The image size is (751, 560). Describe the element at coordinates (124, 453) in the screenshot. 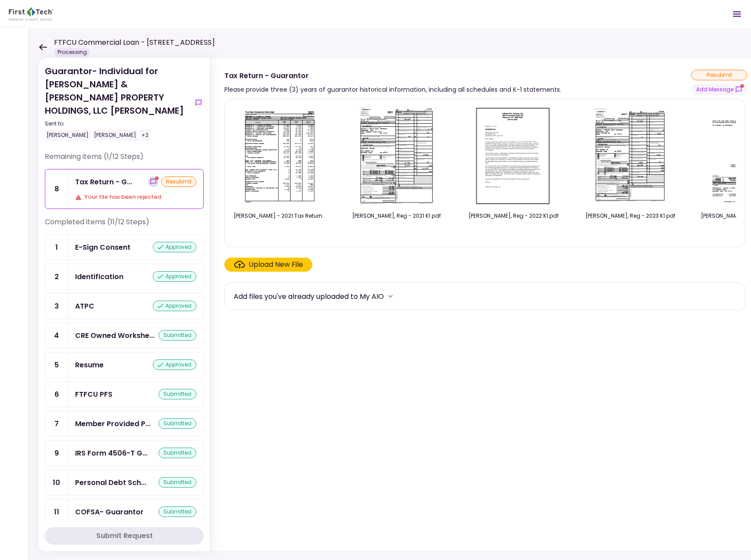

I see `a: 9IRS Form 4506-T Guarantorsubmitted` at that location.